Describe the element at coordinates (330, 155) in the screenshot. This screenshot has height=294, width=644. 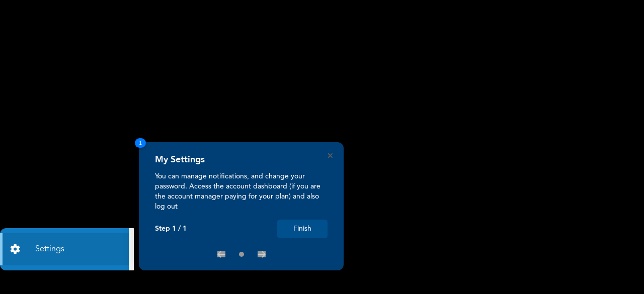
I see `button: Close` at that location.